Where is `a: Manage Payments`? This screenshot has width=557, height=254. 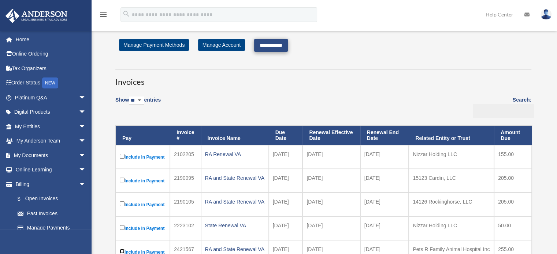
a: Manage Payments is located at coordinates (52, 228).